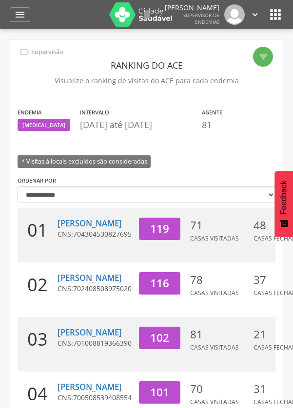 The width and height of the screenshot is (293, 408). Describe the element at coordinates (102, 288) in the screenshot. I see `span: 702408508975020` at that location.